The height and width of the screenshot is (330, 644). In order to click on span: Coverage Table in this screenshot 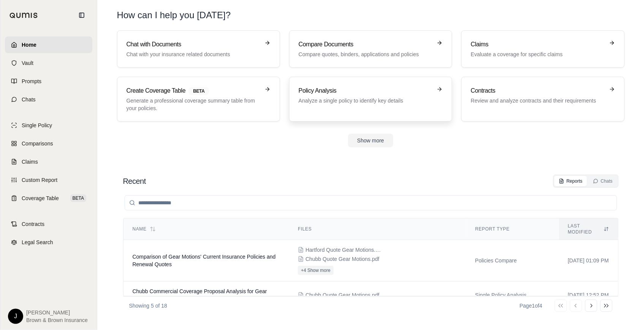, I will do `click(40, 198)`.